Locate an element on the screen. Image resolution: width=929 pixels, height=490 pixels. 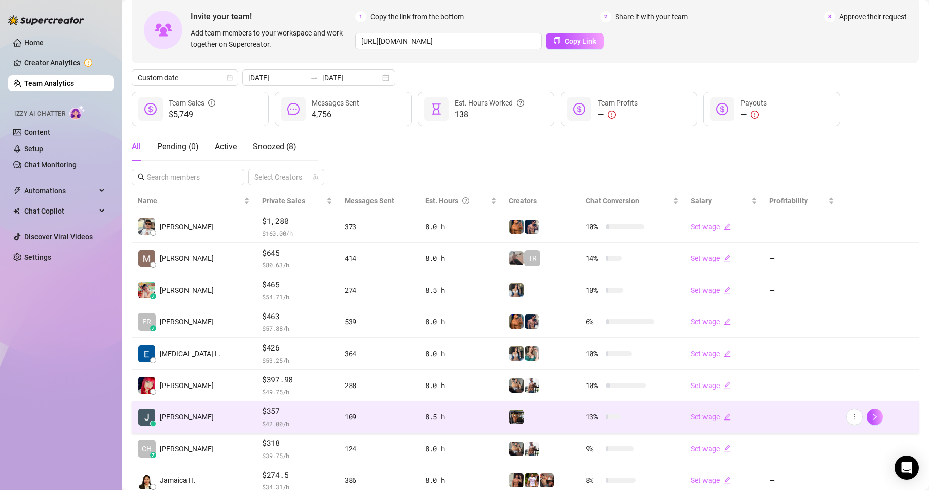
span: $274.5 is located at coordinates (297, 475).